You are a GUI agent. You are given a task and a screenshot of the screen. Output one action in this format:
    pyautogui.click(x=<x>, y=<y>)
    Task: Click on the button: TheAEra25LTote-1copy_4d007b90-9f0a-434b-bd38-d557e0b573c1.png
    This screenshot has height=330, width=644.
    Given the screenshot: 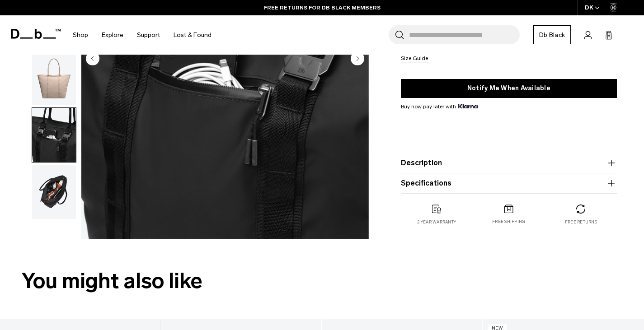 What is the action you would take?
    pyautogui.click(x=54, y=135)
    